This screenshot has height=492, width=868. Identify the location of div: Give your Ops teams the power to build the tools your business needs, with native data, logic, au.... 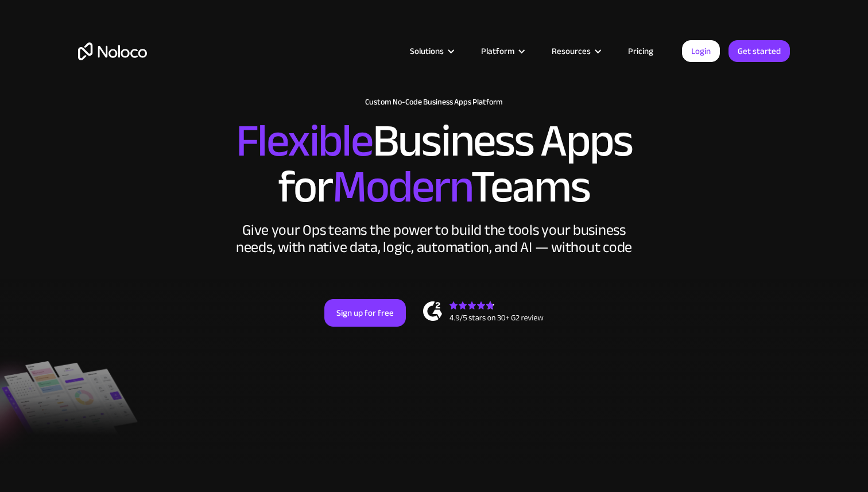
(434, 239).